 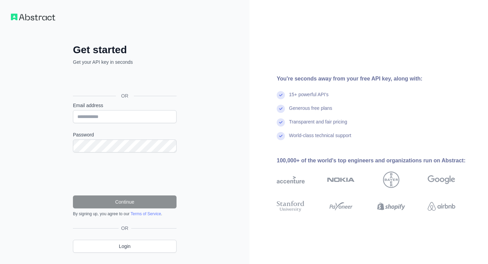 I want to click on img: nokia, so click(x=341, y=179).